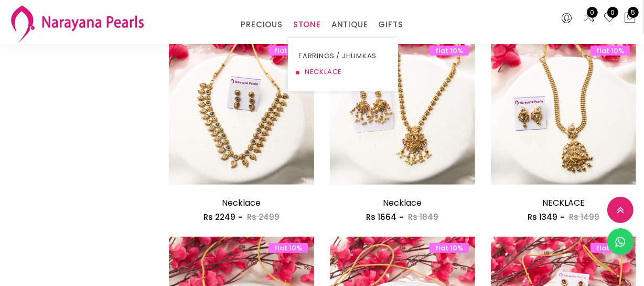 The image size is (644, 286). Describe the element at coordinates (261, 24) in the screenshot. I see `a: PRECIOUS` at that location.